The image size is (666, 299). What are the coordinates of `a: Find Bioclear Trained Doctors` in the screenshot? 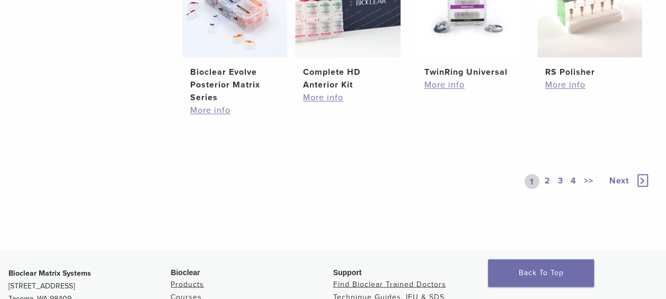 It's located at (390, 284).